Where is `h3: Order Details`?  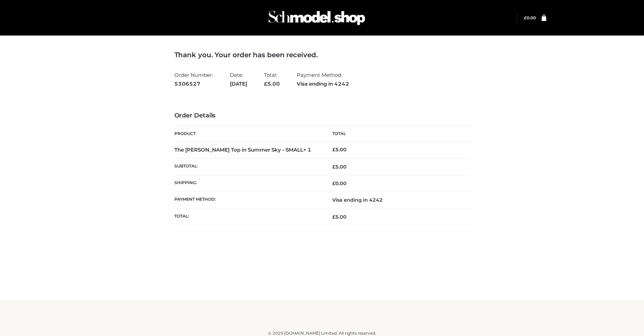
h3: Order Details is located at coordinates (322, 116).